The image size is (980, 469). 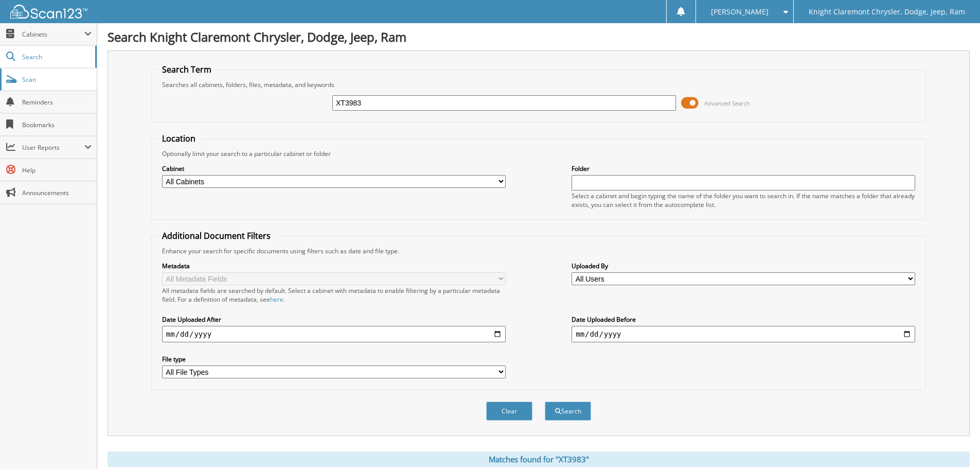 I want to click on span: Reminders, so click(x=56, y=102).